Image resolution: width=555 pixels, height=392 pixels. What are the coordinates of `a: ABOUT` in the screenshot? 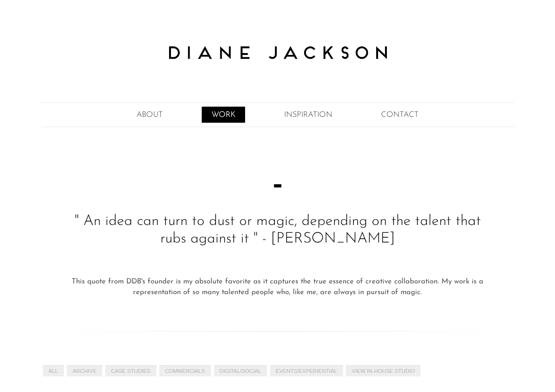 It's located at (150, 114).